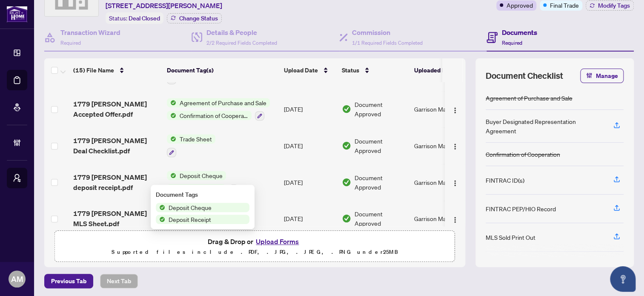  What do you see at coordinates (310, 70) in the screenshot?
I see `th: Upload Date` at bounding box center [310, 70].